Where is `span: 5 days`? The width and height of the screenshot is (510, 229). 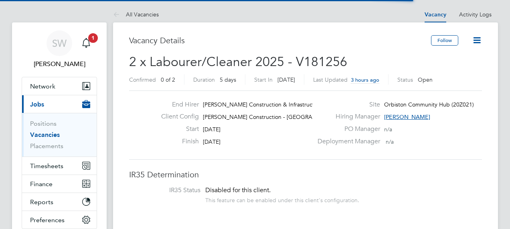 span: 5 days is located at coordinates (228, 80).